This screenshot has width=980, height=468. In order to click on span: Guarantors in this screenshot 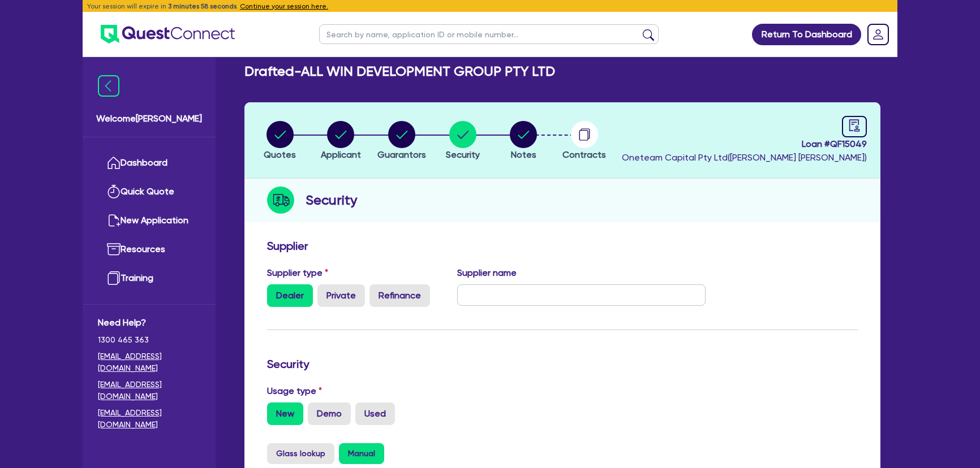, I will do `click(402, 154)`.